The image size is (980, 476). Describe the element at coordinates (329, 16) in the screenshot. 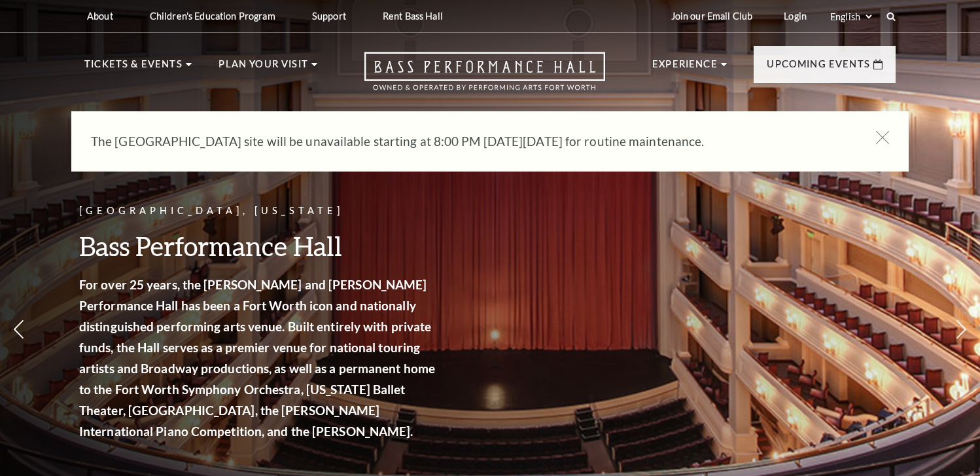

I see `p: Support` at that location.